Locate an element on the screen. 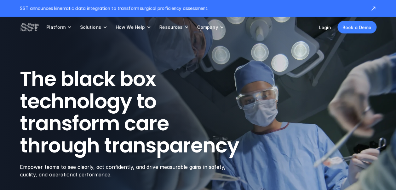  p: Empower teams to see clearly, act confidently, and drive measurable gains in safety, quality, and... is located at coordinates (127, 170).